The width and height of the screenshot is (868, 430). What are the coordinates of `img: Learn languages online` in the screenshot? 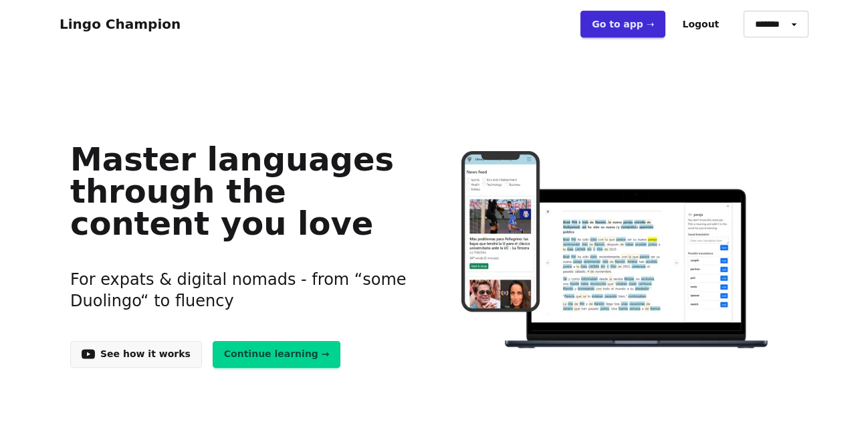 It's located at (616, 251).